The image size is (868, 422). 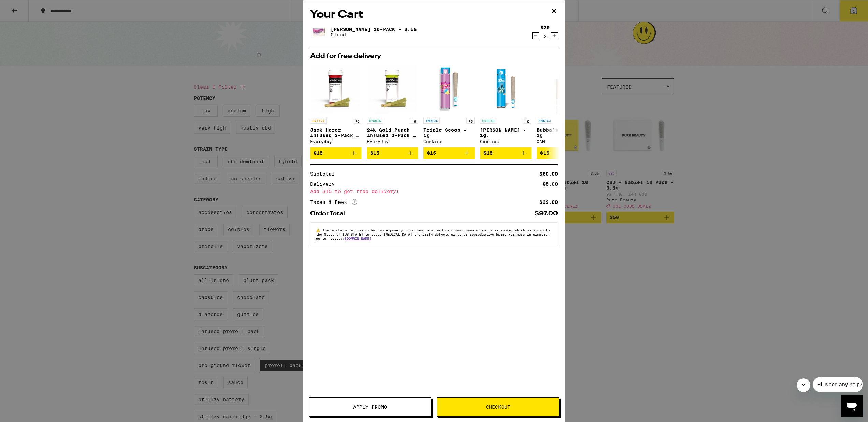 I want to click on a: Open page for Triple Scoop - 1g from Cookies, so click(x=449, y=105).